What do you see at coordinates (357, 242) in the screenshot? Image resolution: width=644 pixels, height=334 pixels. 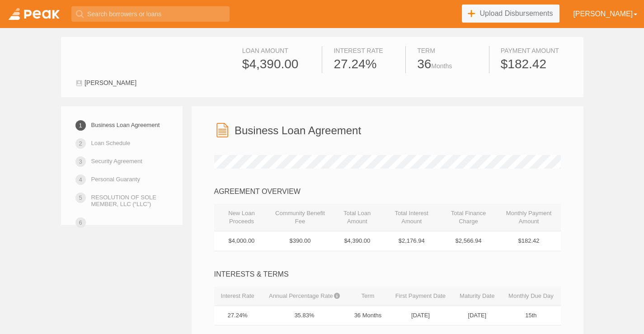 I see `td: $4,390.00` at bounding box center [357, 242].